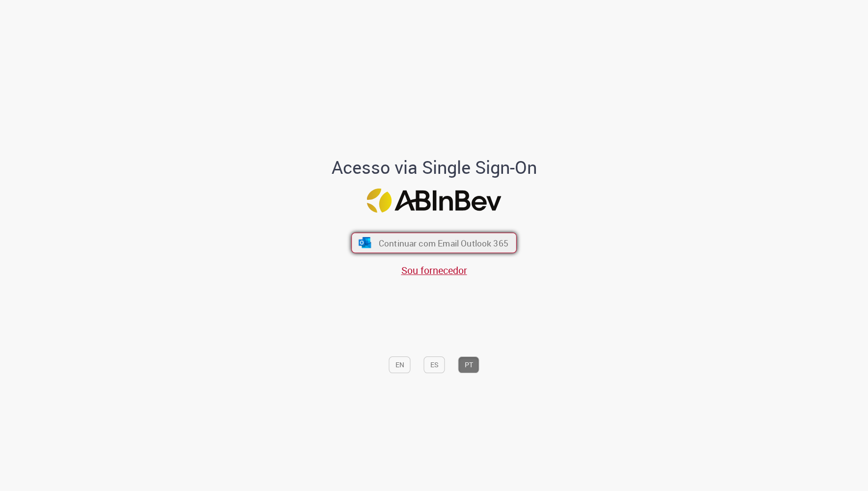  I want to click on button: PT, so click(468, 365).